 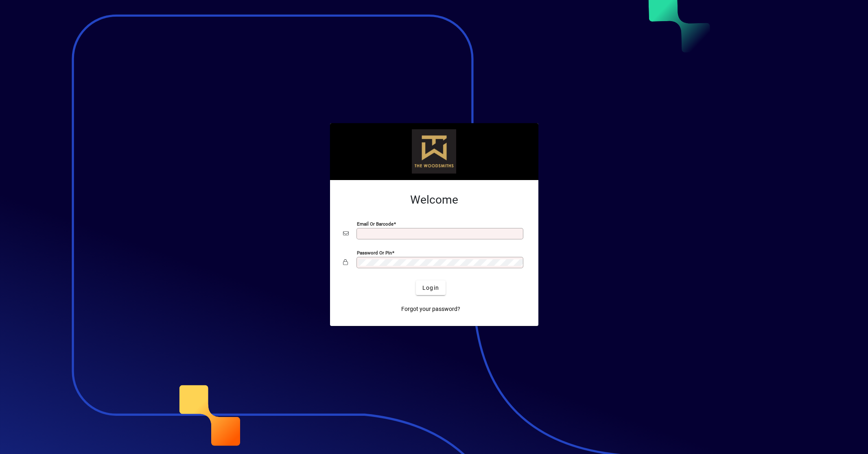 What do you see at coordinates (431, 309) in the screenshot?
I see `span: Forgot your password?` at bounding box center [431, 309].